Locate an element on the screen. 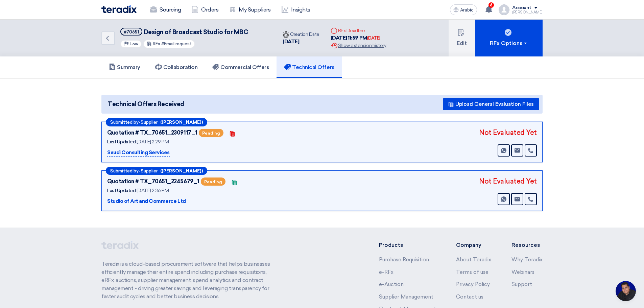 This screenshot has width=644, height=308. font: Quotation # TX_70651_2245679_1 is located at coordinates (153, 181).